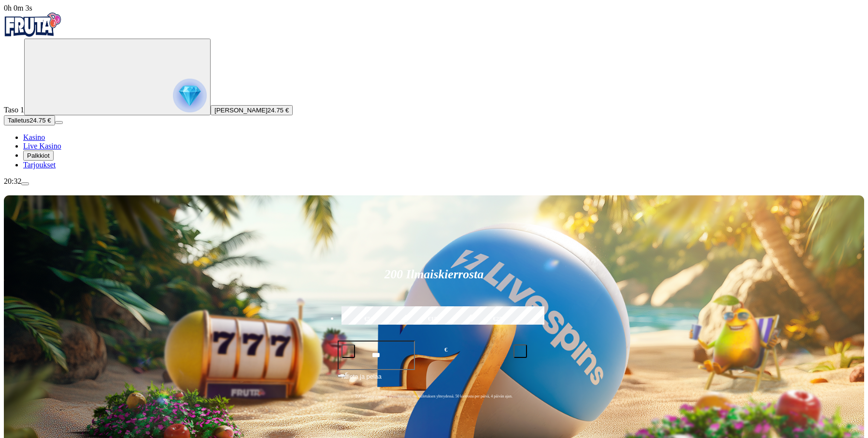  Describe the element at coordinates (118, 77) in the screenshot. I see `button: reward progress` at that location.